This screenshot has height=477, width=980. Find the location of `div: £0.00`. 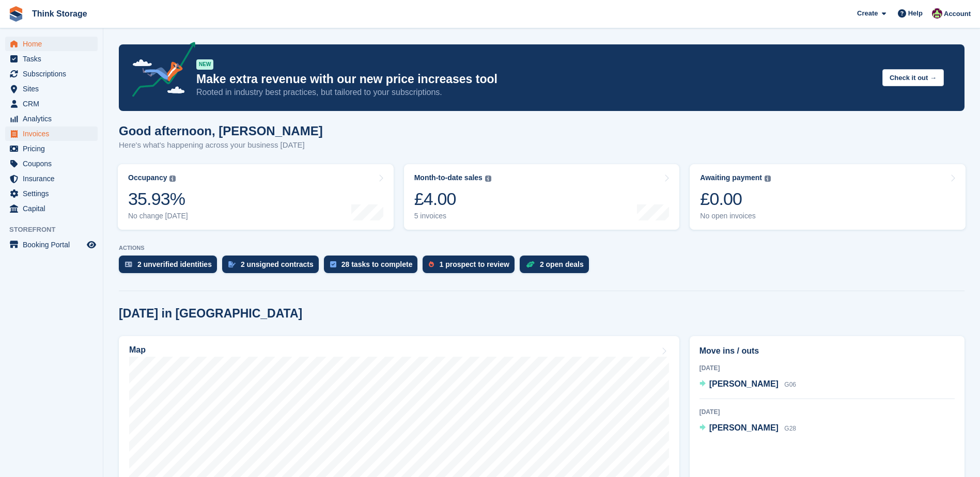

div: £0.00 is located at coordinates (735, 199).